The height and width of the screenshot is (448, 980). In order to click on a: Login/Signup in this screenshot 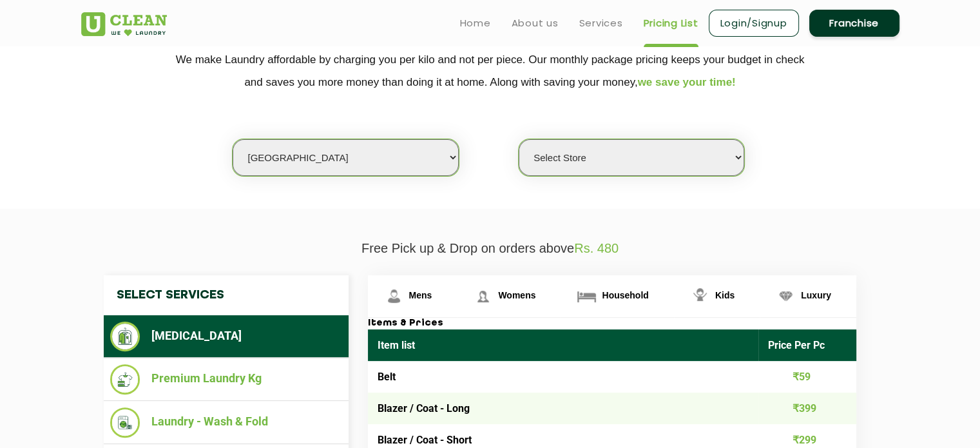, I will do `click(754, 23)`.